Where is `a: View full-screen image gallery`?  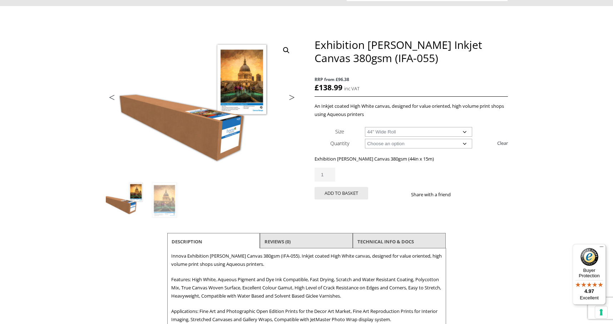
a: View full-screen image gallery is located at coordinates (286, 50).